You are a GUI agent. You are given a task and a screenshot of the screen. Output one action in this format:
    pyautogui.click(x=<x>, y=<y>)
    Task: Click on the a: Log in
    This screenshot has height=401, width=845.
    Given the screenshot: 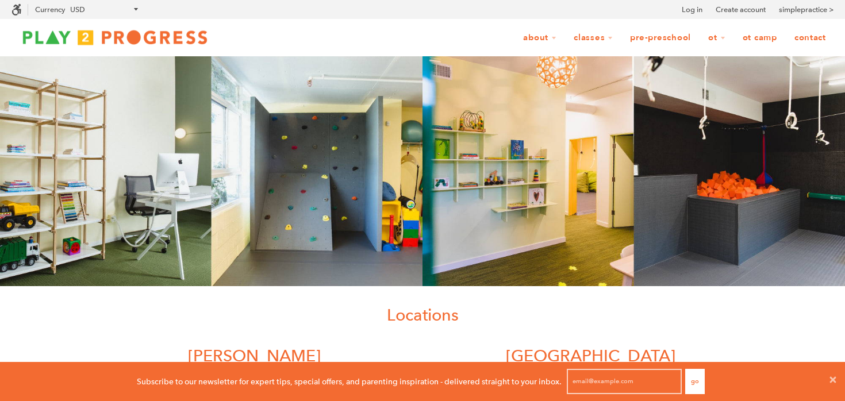 What is the action you would take?
    pyautogui.click(x=692, y=10)
    